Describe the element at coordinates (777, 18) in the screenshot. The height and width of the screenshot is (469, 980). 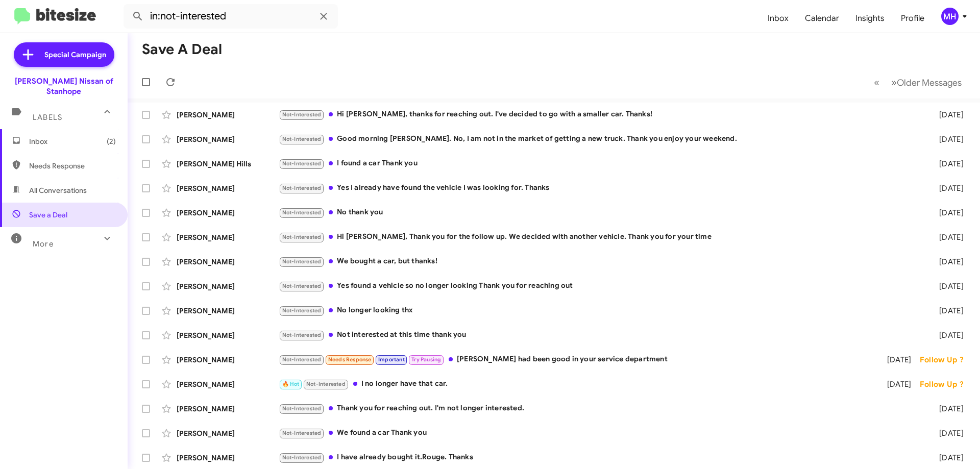
I see `a: Inbox` at that location.